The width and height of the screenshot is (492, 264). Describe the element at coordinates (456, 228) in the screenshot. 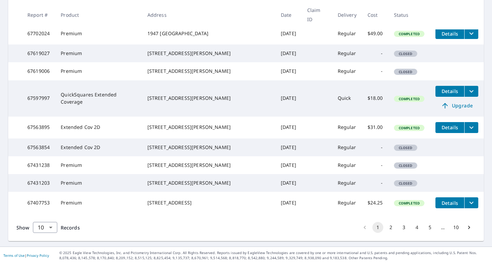

I see `button: Go to page 10` at that location.